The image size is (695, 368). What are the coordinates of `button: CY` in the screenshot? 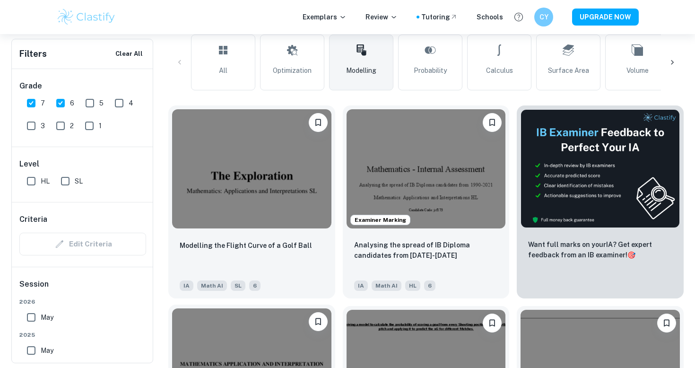 It's located at (543, 17).